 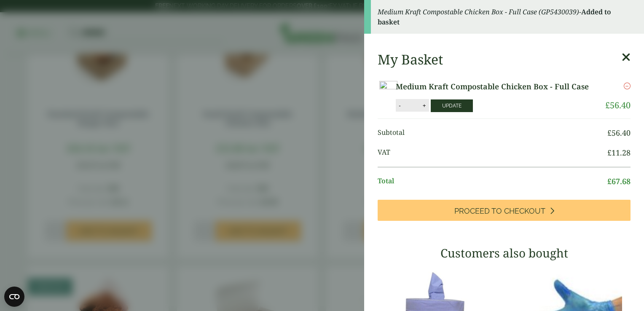 I want to click on h2: My Basket, so click(x=410, y=60).